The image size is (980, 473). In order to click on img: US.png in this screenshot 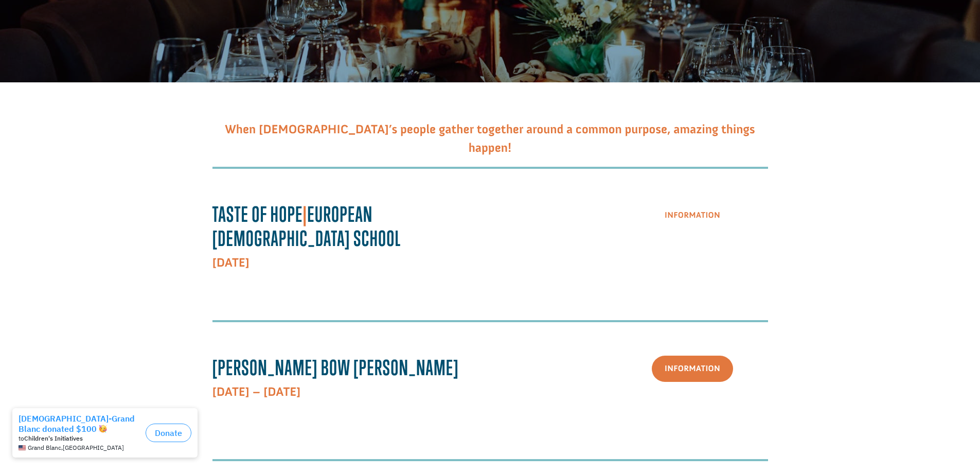, I will do `click(22, 45)`.